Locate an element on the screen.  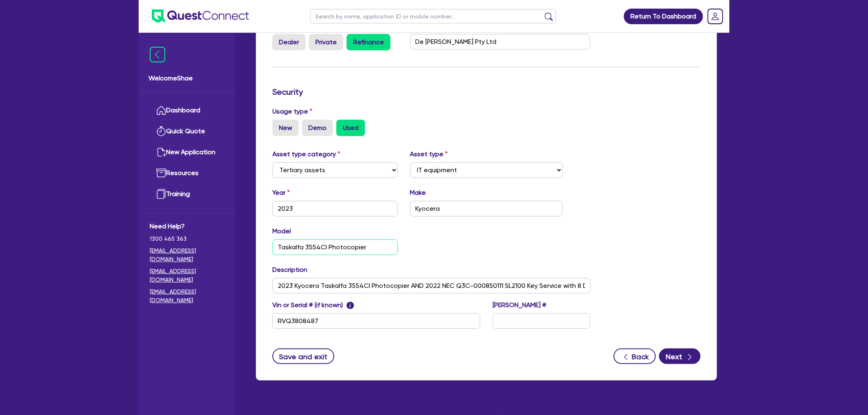
a: Dropdown toggle is located at coordinates (715, 17).